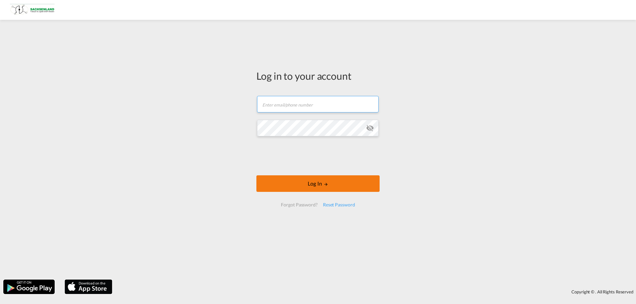 Image resolution: width=636 pixels, height=304 pixels. What do you see at coordinates (370, 128) in the screenshot?
I see `md-icon: icon-eye-off` at bounding box center [370, 128].